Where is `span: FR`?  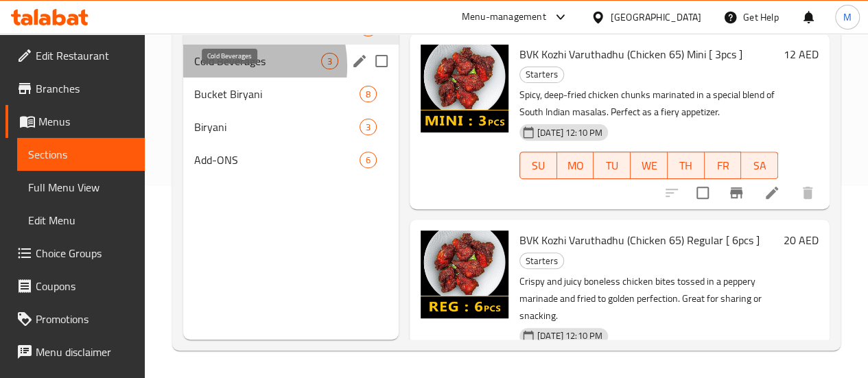 span: FR is located at coordinates (723, 165).